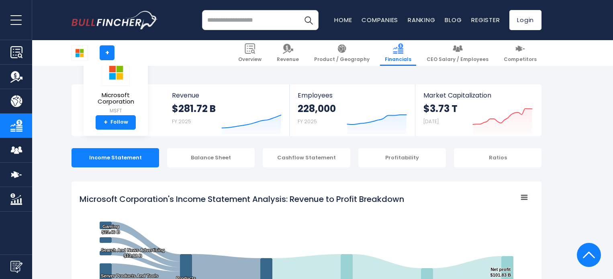  I want to click on span: CEO Salary / Employees, so click(457, 59).